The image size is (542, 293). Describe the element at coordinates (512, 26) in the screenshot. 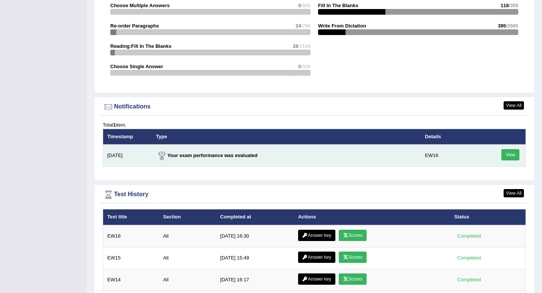

I see `span: /2885` at that location.